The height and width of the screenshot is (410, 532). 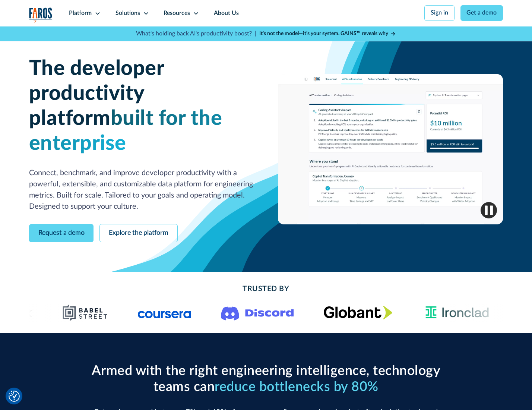 I want to click on a: It’s not the model—it’s your system. GAINS™ reveals why, so click(x=328, y=34).